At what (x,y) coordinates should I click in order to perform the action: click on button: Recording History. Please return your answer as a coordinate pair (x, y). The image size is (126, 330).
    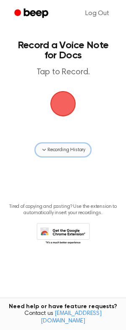
    Looking at the image, I should click on (63, 150).